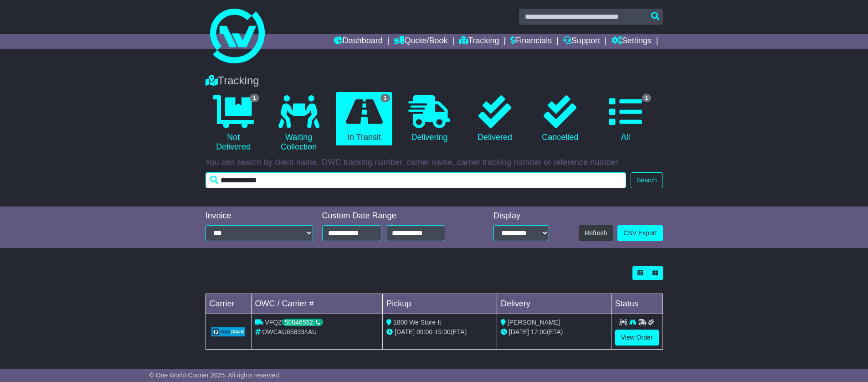 This screenshot has width=868, height=382. Describe the element at coordinates (596, 233) in the screenshot. I see `button: Refresh` at that location.